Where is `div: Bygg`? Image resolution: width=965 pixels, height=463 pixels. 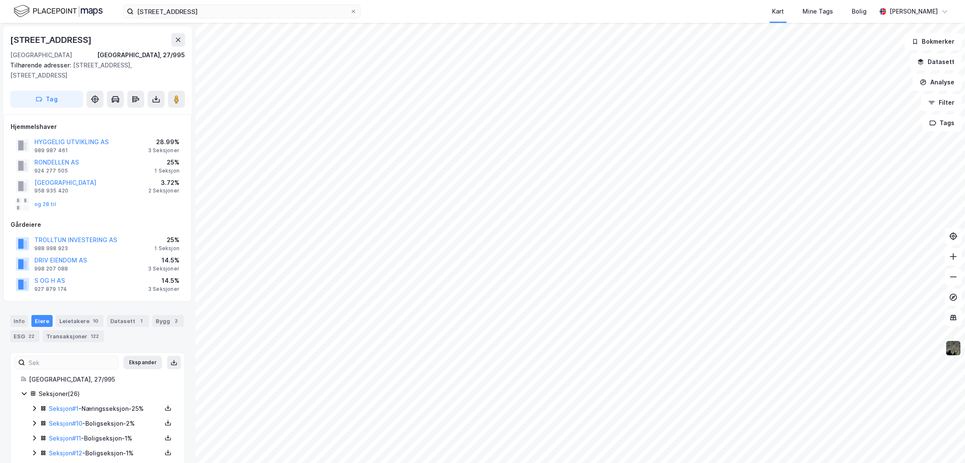 div: Bygg is located at coordinates (168, 321).